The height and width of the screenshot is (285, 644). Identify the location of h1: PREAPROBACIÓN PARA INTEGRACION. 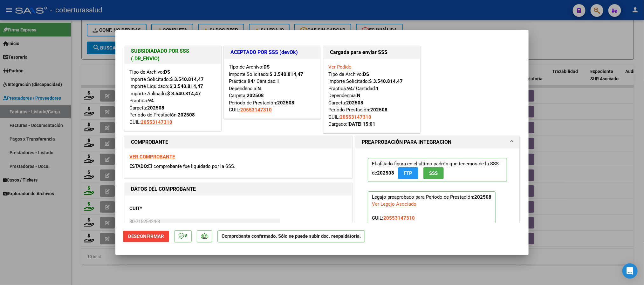
(407, 142).